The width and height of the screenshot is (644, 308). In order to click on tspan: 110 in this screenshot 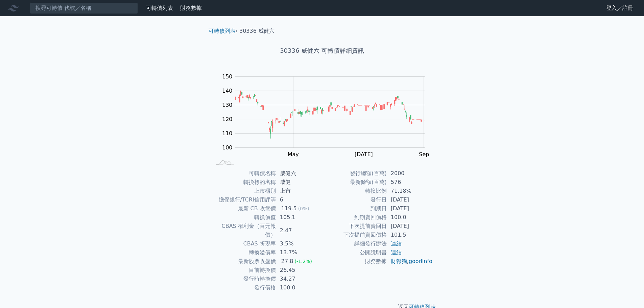, I will do `click(227, 133)`.